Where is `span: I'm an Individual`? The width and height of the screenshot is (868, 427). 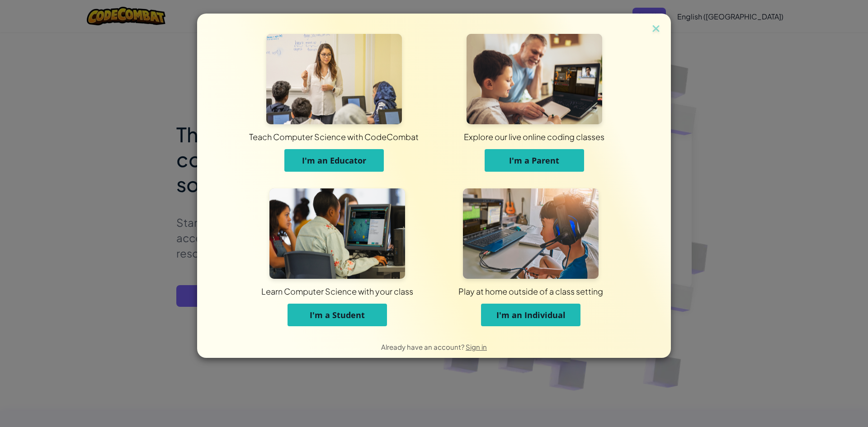
span: I'm an Individual is located at coordinates (530, 315).